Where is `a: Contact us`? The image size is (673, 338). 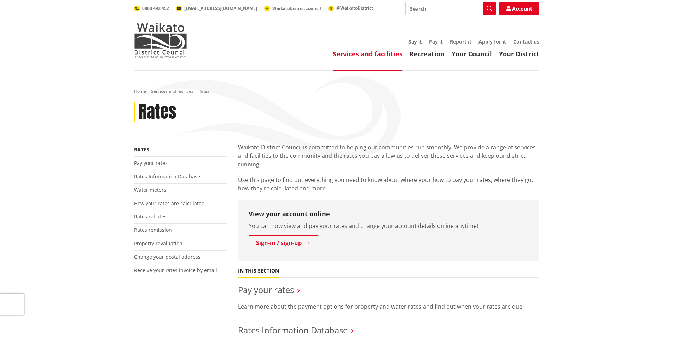
a: Contact us is located at coordinates (526, 41).